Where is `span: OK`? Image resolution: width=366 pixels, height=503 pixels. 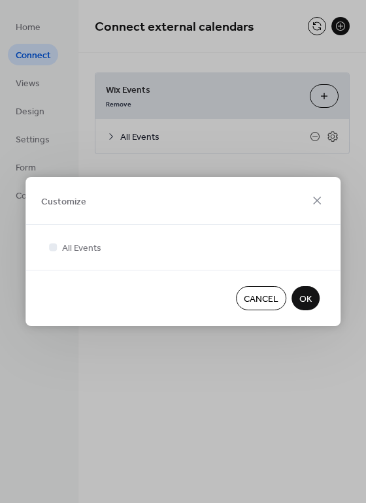
span: OK is located at coordinates (305, 299).